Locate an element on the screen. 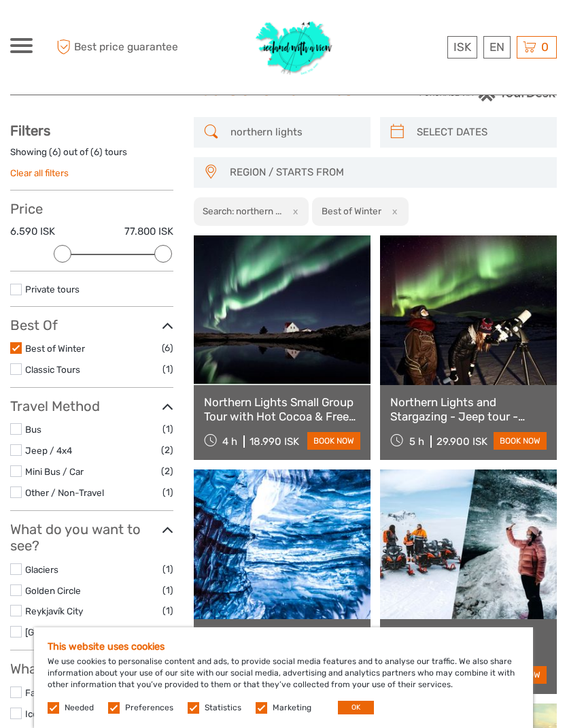 This screenshot has height=728, width=567. button: REGION / STARTS FROM is located at coordinates (388, 173).